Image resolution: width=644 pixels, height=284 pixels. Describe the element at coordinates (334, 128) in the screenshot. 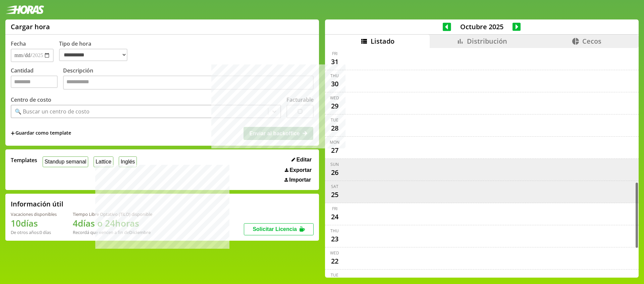

I see `div: 28` at that location.